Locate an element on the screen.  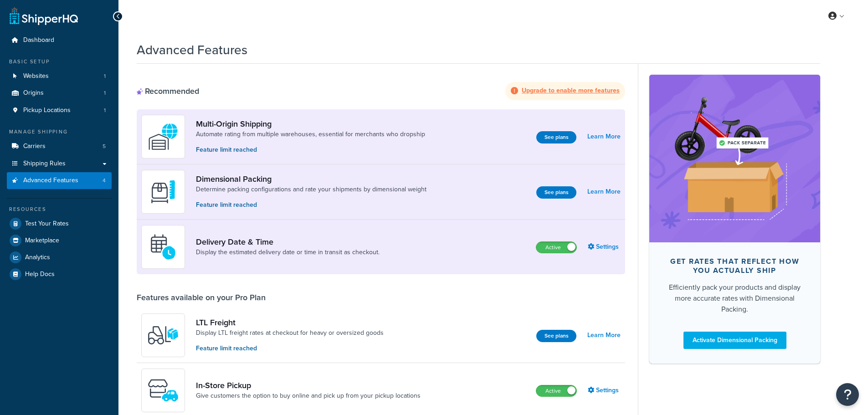
a: Dashboard is located at coordinates (59, 40).